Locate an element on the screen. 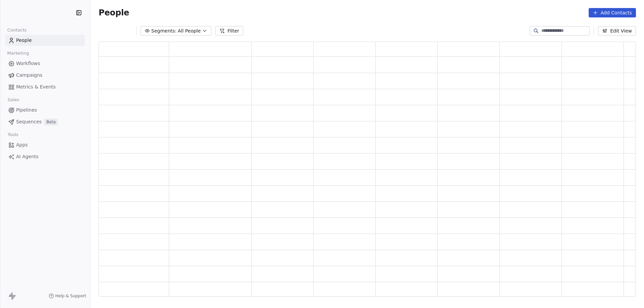  span: Sequences is located at coordinates (29, 122).